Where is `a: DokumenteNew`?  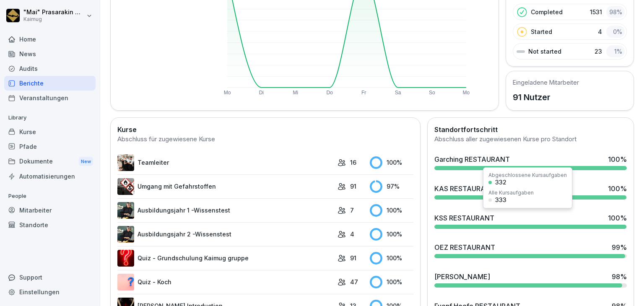 a: DokumenteNew is located at coordinates (50, 162).